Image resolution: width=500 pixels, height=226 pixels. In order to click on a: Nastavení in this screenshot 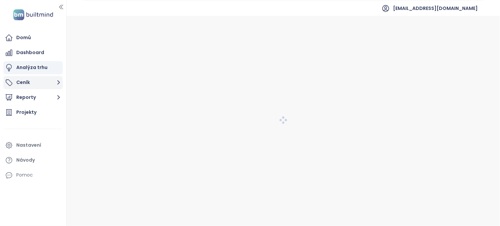, I will do `click(33, 145)`.